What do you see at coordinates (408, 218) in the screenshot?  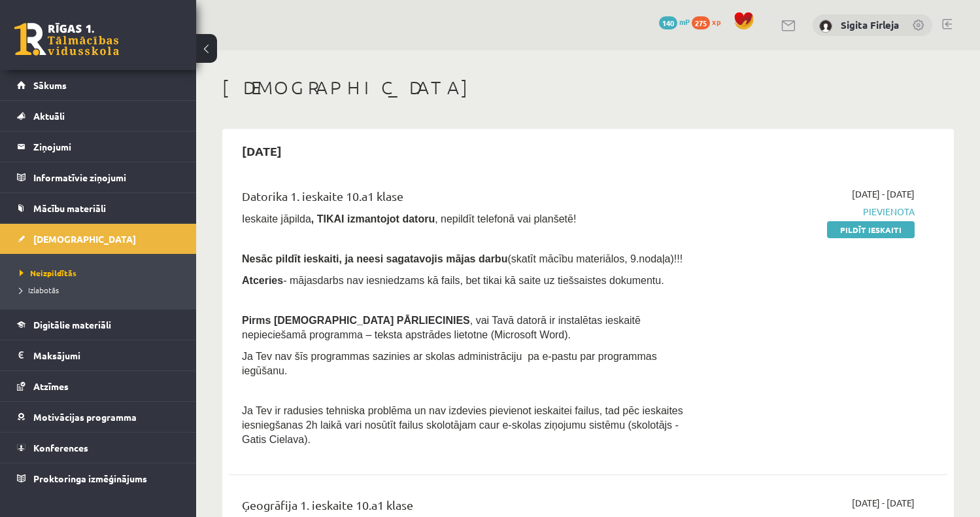 I see `span: Ieskaite jāpilda , nepildīt telefonā vai planšetē!` at bounding box center [408, 218].